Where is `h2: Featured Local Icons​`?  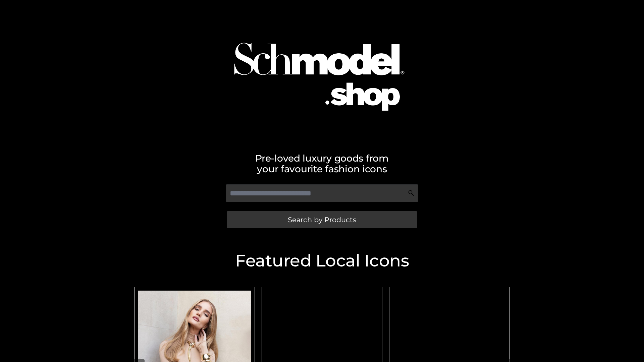
h2: Featured Local Icons​ is located at coordinates (322, 261).